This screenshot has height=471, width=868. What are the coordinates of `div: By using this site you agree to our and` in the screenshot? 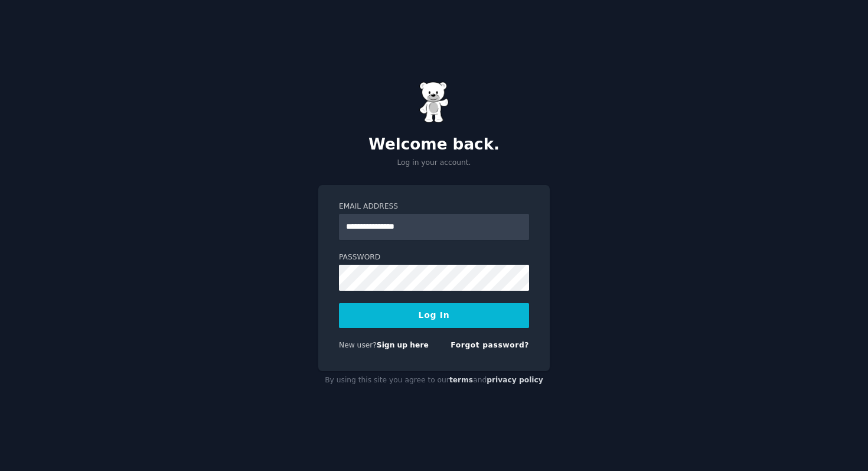 It's located at (434, 380).